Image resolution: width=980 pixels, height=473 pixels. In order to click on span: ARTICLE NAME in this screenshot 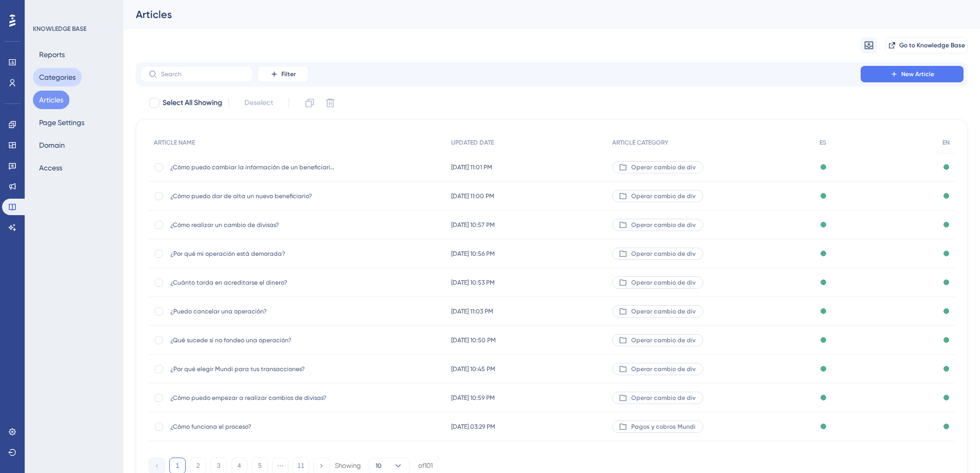, I will do `click(175, 143)`.